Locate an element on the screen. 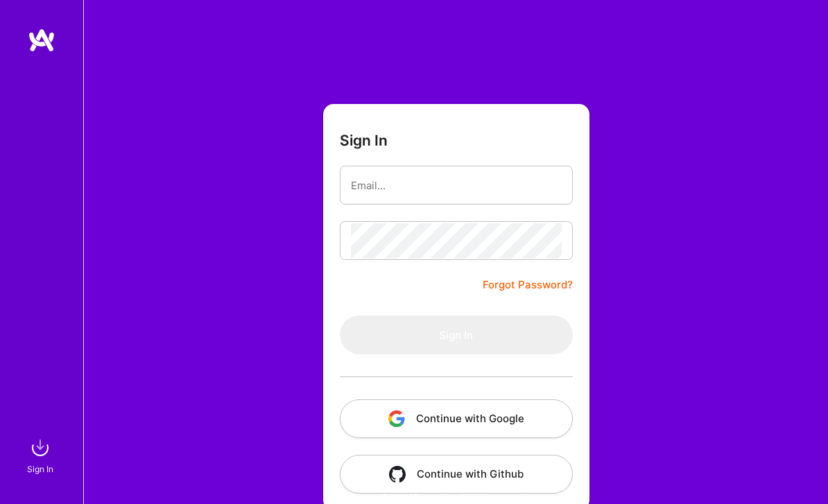 This screenshot has width=828, height=504. img: logo is located at coordinates (41, 41).